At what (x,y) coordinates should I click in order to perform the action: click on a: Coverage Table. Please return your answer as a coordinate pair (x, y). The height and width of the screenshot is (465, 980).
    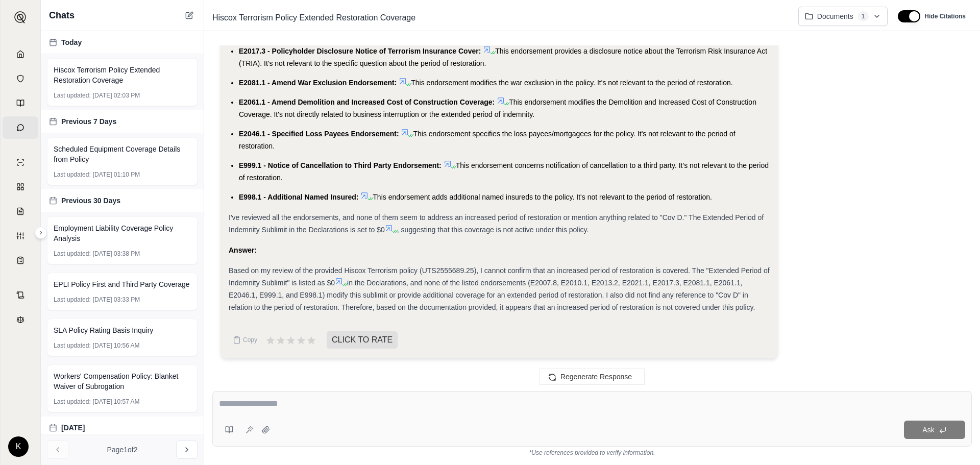
    Looking at the image, I should click on (20, 261).